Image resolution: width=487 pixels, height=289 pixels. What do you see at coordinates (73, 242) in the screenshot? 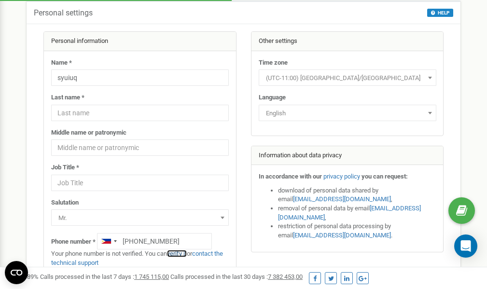
I see `label: Phone number *` at bounding box center [73, 242].